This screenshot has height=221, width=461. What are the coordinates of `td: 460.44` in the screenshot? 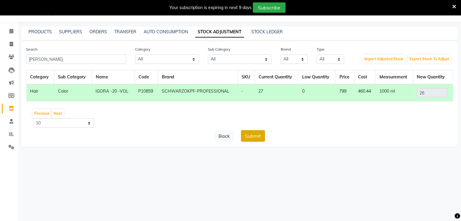 It's located at (364, 93).